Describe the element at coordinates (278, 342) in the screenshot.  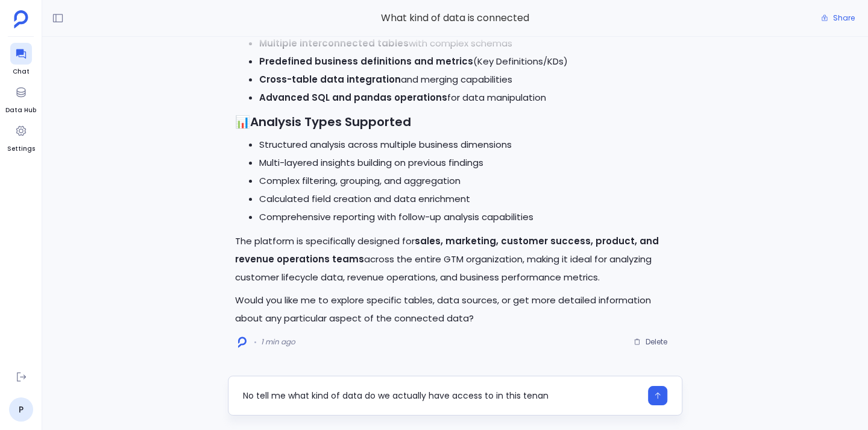
I see `span: 1 min ago` at that location.